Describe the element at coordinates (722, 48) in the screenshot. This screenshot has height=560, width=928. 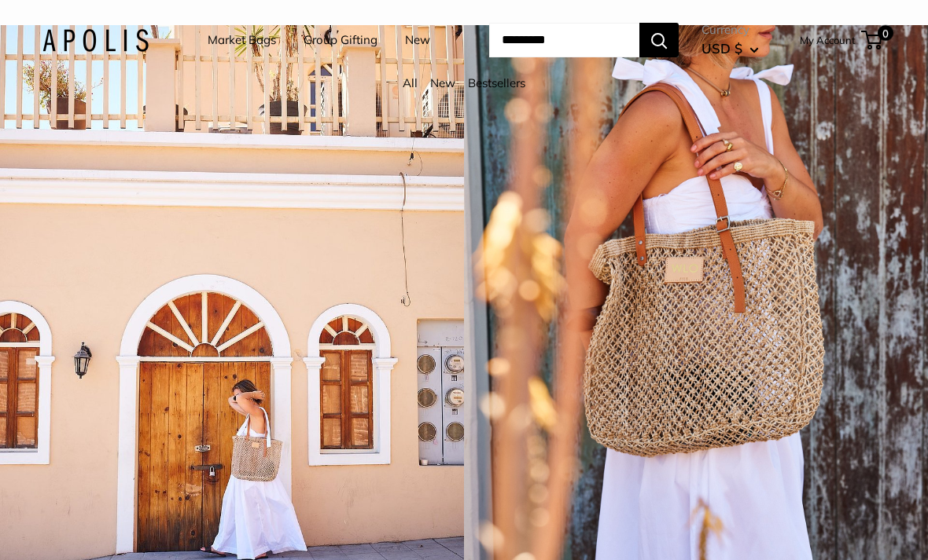
I see `span: USD $` at that location.